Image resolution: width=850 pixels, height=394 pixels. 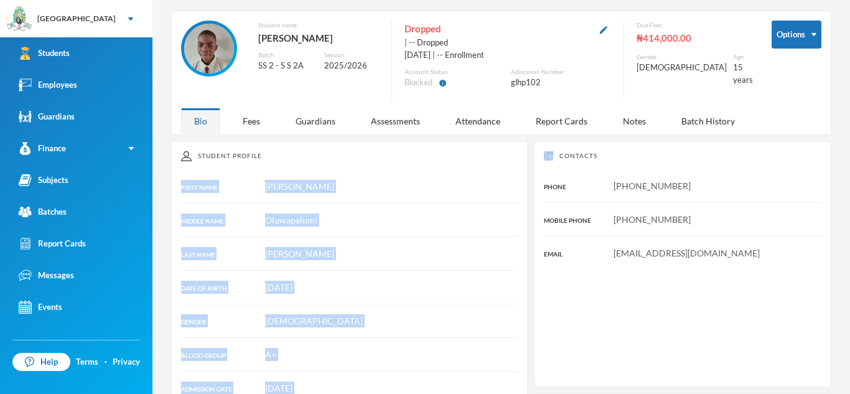 I want to click on div: | -- Dropped, so click(x=508, y=43).